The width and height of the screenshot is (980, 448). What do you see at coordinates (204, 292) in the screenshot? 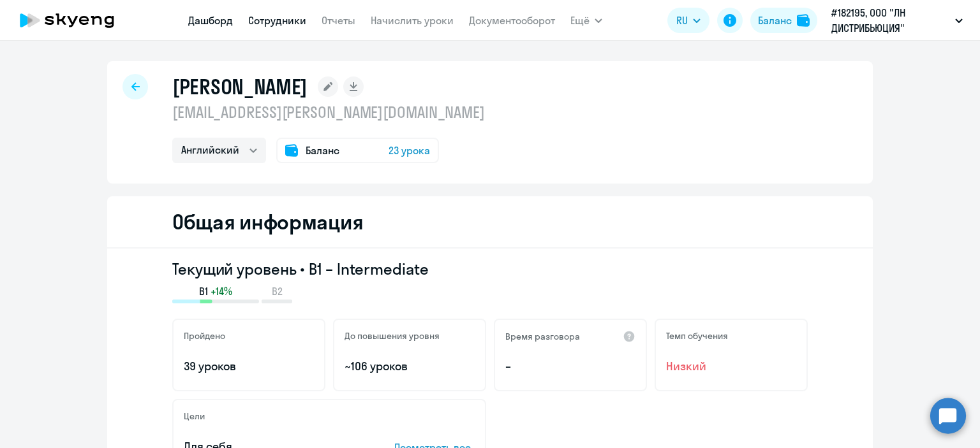
I see `span: B1` at bounding box center [204, 292].